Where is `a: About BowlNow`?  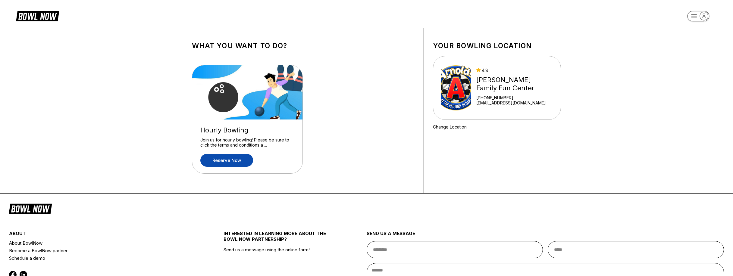 a: About BowlNow is located at coordinates (98, 243).